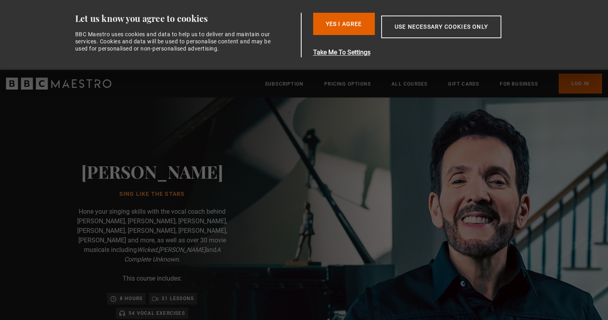 The width and height of the screenshot is (608, 320). What do you see at coordinates (441, 27) in the screenshot?
I see `button: Use necessary cookies only` at bounding box center [441, 27].